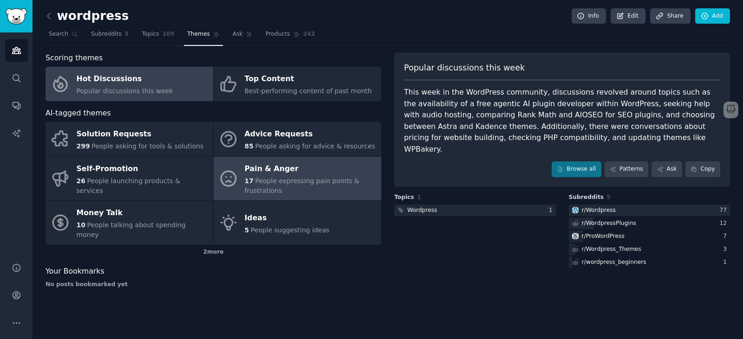 The image size is (743, 339). I want to click on a: Themes, so click(203, 36).